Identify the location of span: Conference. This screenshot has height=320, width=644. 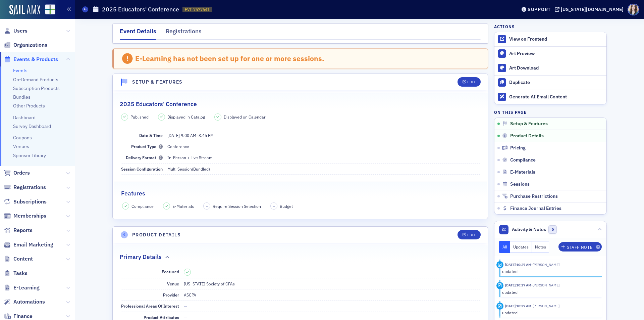
(178, 147).